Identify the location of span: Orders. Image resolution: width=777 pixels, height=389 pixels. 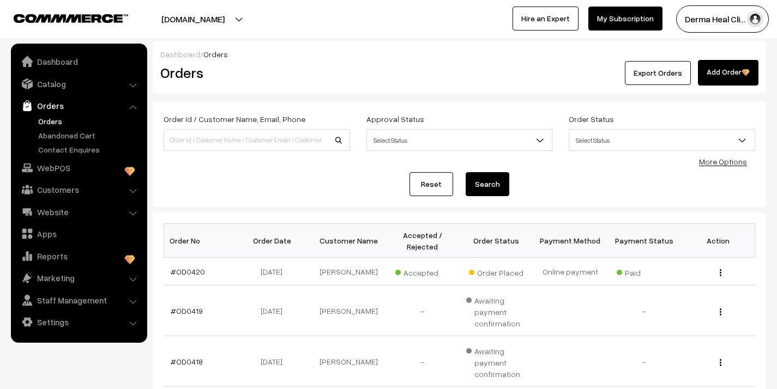
(215, 54).